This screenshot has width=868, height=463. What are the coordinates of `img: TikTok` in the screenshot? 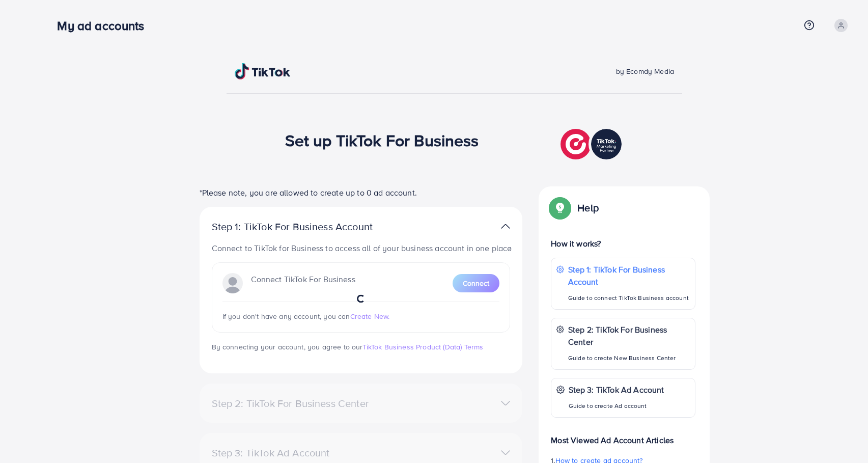 It's located at (262, 72).